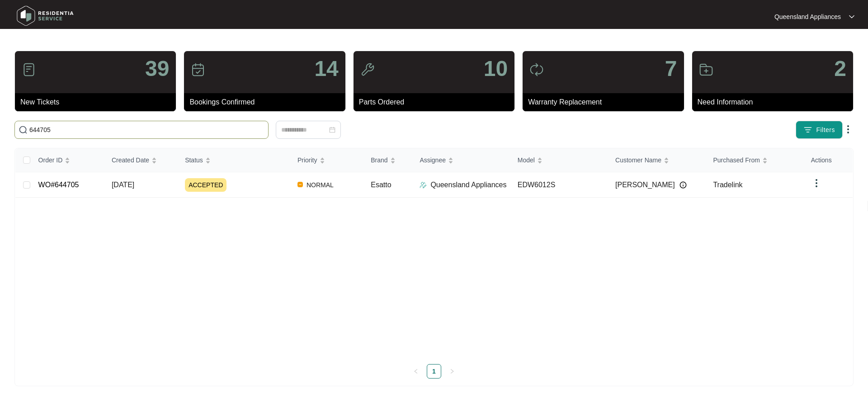 Image resolution: width=868 pixels, height=412 pixels. I want to click on li: Next Page, so click(452, 371).